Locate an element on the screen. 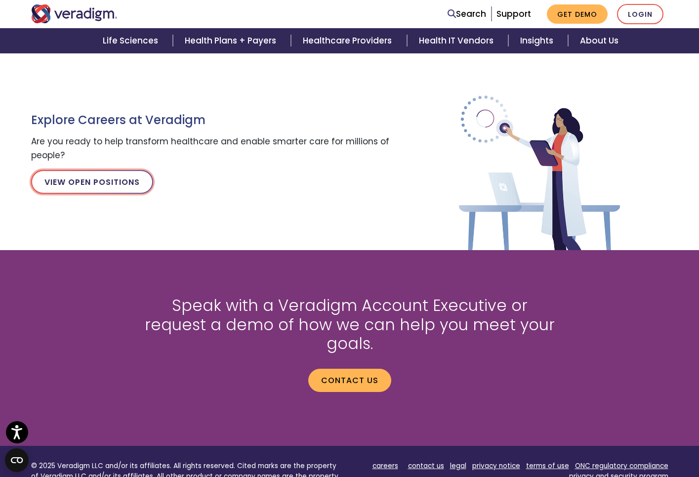 The height and width of the screenshot is (477, 699). a: Get Demo is located at coordinates (577, 14).